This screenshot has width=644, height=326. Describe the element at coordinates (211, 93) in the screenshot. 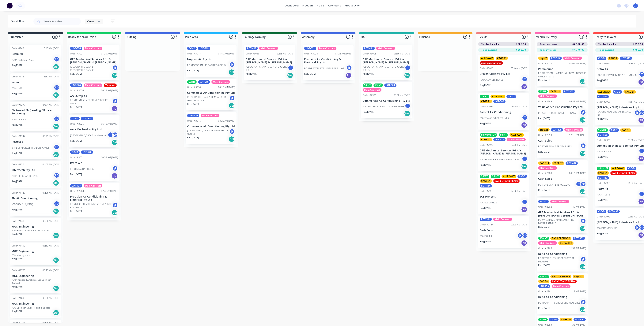

I see `p: Commercial Air Conditioning Pty Ltd` at that location.